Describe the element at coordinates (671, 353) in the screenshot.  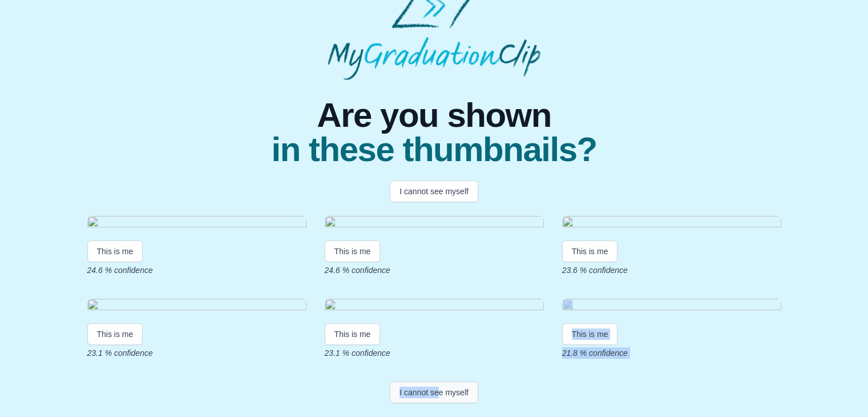
I see `p: 21.8 % confidence` at that location.